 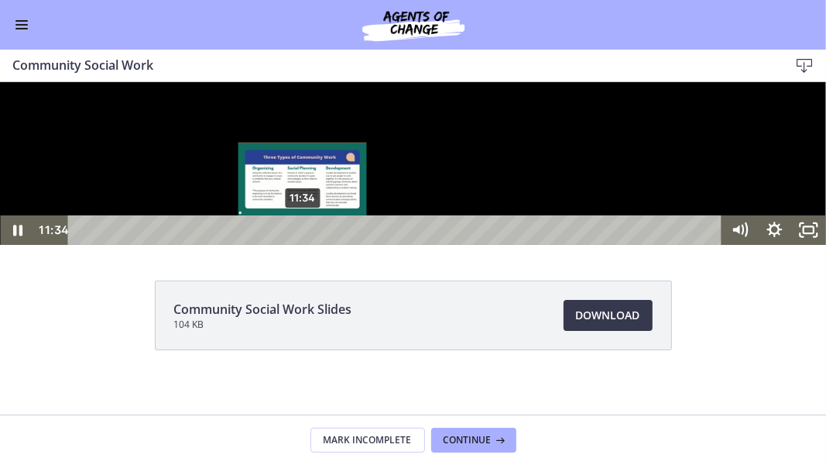 What do you see at coordinates (414, 25) in the screenshot?
I see `img: Agents of Change` at bounding box center [414, 25].